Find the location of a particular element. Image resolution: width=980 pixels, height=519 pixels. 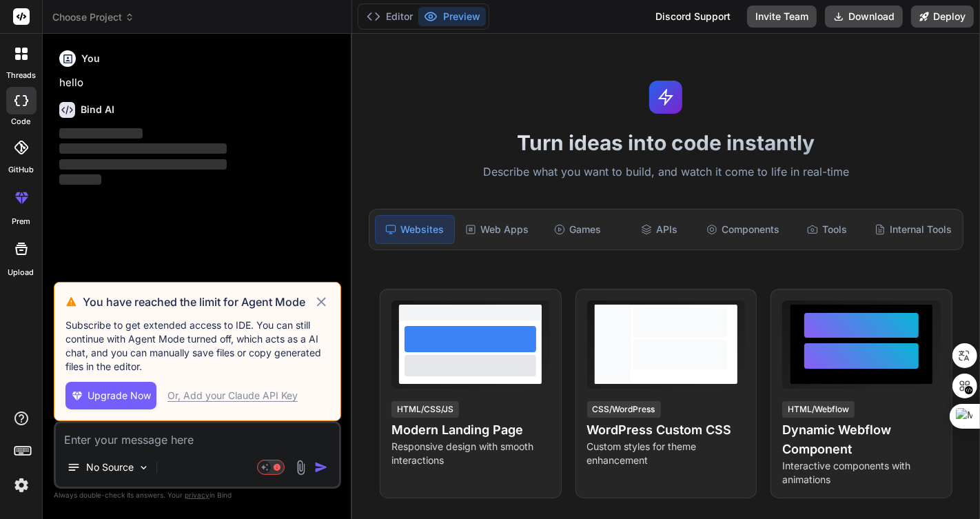

p: No Source is located at coordinates (110, 467).